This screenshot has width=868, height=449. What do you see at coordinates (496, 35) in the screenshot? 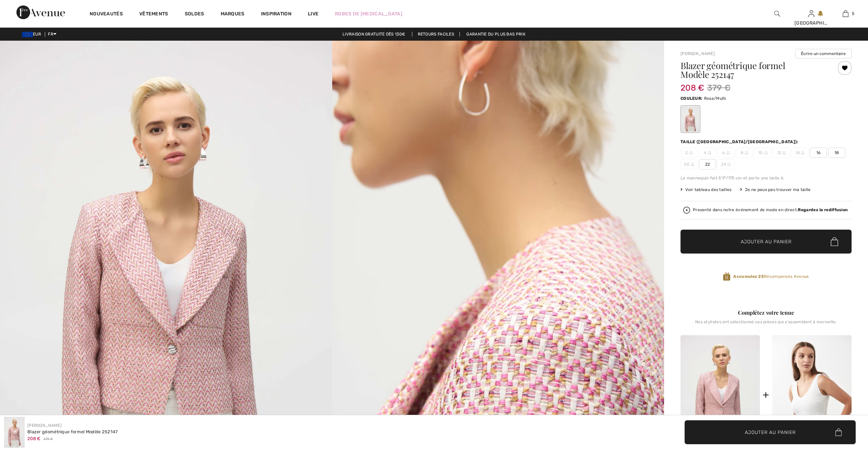
I see `a: Garantie du plus bas prix` at bounding box center [496, 35].